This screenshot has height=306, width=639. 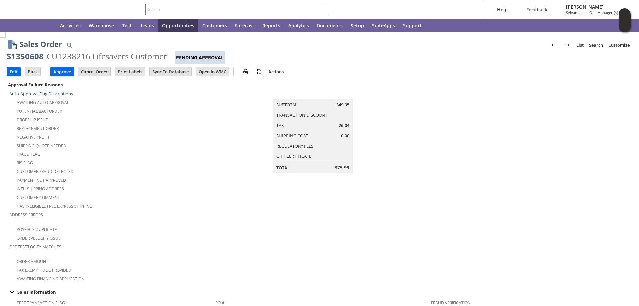 What do you see at coordinates (298, 25) in the screenshot?
I see `span: Analytics` at bounding box center [298, 25].